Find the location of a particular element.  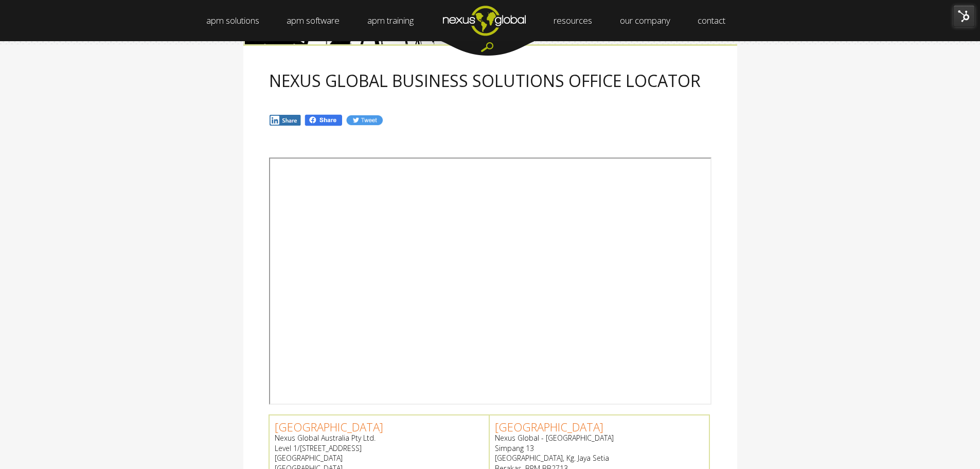

img: HubSpot Tools Menu Toggle is located at coordinates (964, 16).